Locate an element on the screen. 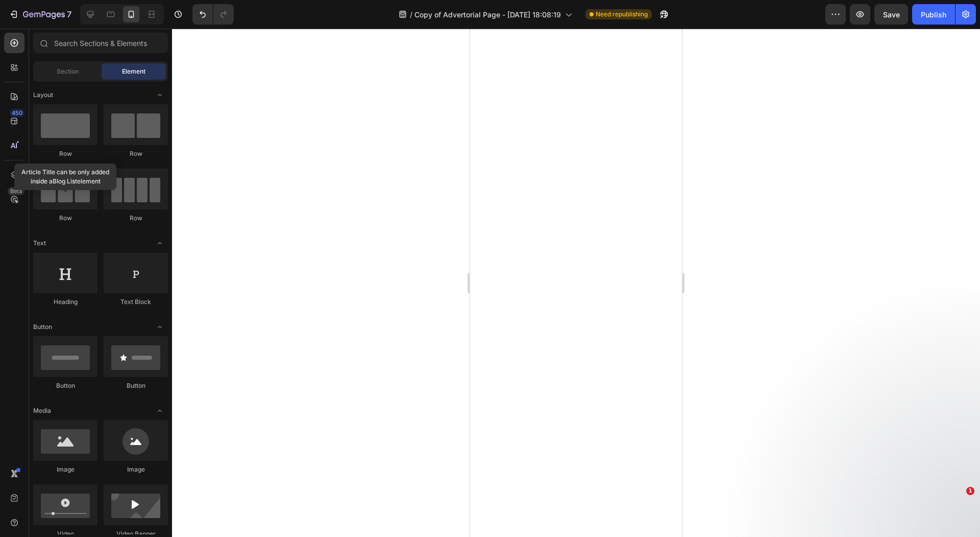 The width and height of the screenshot is (980, 537). span: Element is located at coordinates (134, 72).